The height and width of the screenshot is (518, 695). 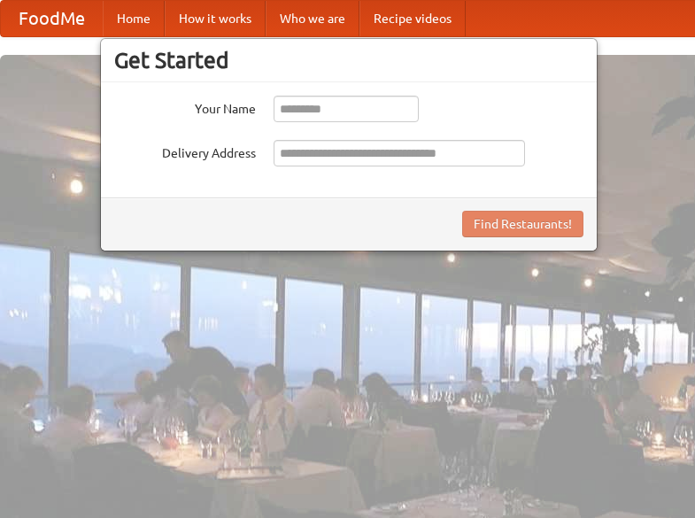 What do you see at coordinates (522, 224) in the screenshot?
I see `button: Find Restaurants!` at bounding box center [522, 224].